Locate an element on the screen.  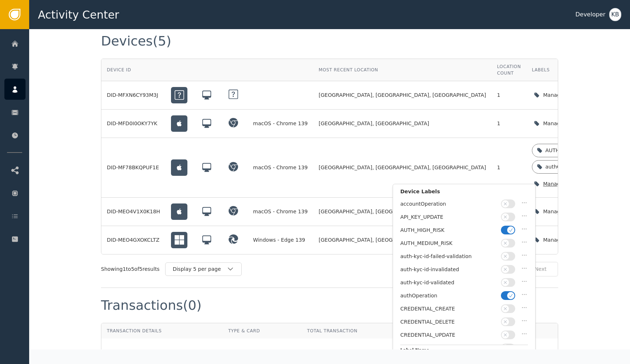
div: accountOperation is located at coordinates (448, 204).